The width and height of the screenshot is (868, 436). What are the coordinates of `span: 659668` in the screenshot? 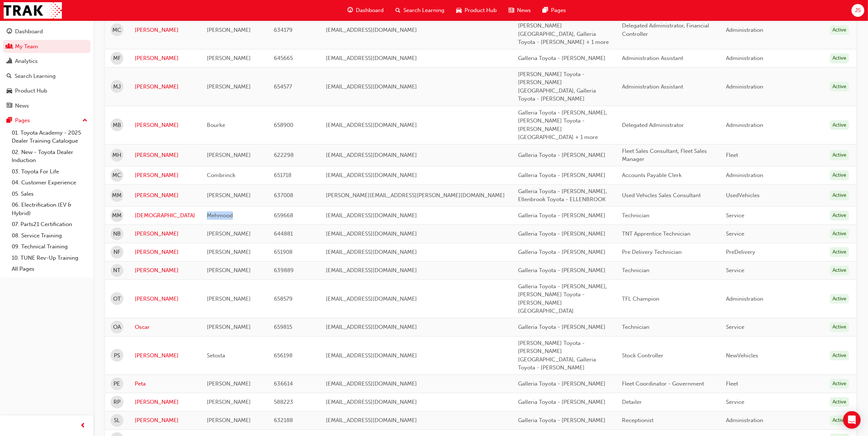 It's located at (283, 215).